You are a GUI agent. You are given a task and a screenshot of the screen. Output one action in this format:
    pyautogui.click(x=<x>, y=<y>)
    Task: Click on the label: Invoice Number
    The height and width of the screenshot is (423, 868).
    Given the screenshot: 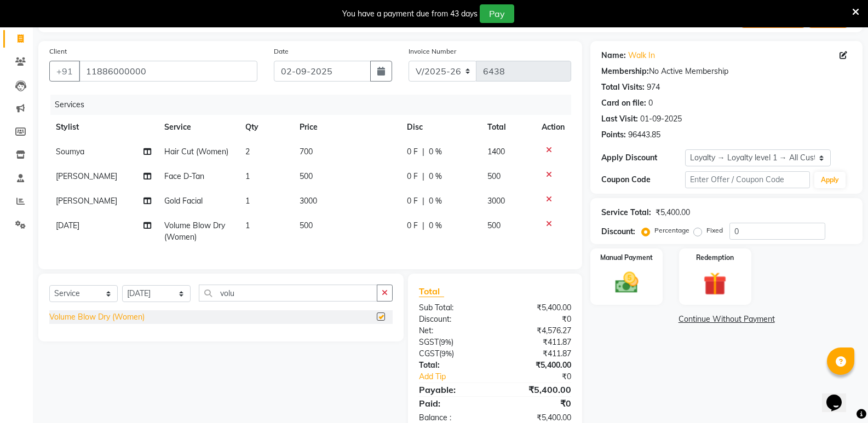 What is the action you would take?
    pyautogui.click(x=432, y=52)
    